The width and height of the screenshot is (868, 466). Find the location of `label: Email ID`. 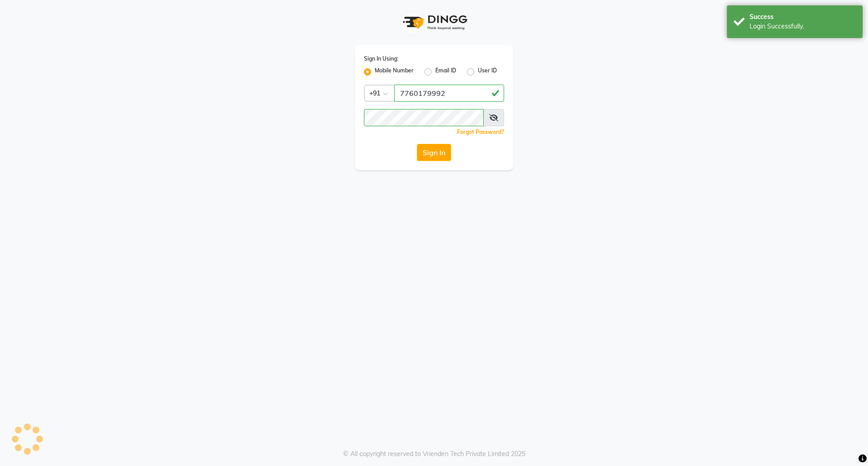

label: Email ID is located at coordinates (446, 72).